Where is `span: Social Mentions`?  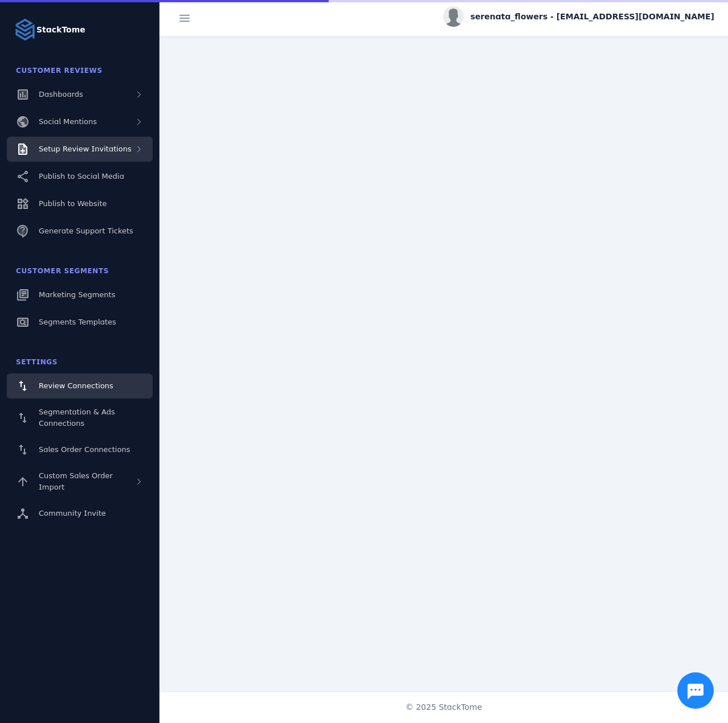
span: Social Mentions is located at coordinates (68, 122).